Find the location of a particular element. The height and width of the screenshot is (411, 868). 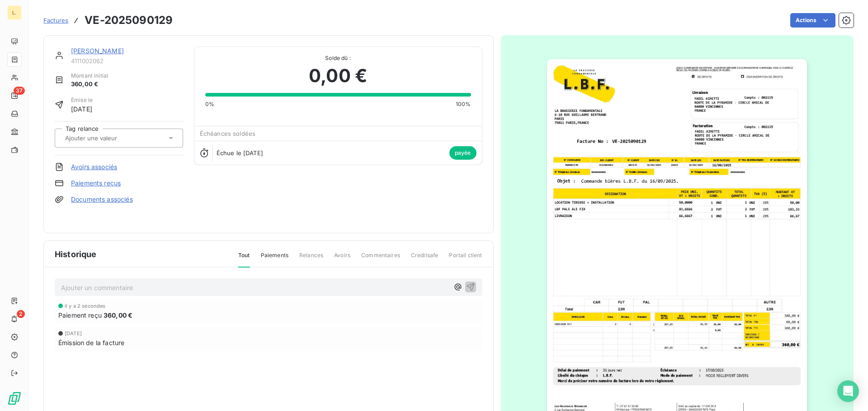

span: Paiement reçu is located at coordinates (80, 315).